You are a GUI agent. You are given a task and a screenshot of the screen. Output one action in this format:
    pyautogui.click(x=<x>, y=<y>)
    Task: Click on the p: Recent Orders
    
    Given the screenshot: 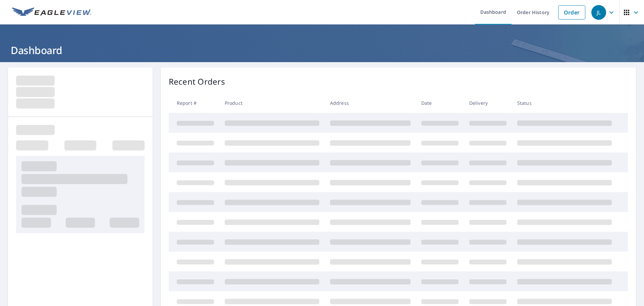 What is the action you would take?
    pyautogui.click(x=197, y=82)
    